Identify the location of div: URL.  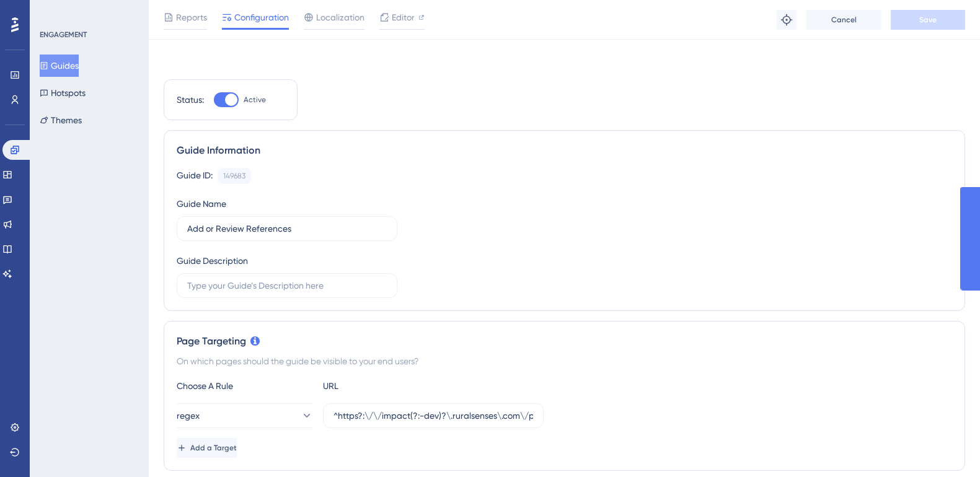
(391, 386).